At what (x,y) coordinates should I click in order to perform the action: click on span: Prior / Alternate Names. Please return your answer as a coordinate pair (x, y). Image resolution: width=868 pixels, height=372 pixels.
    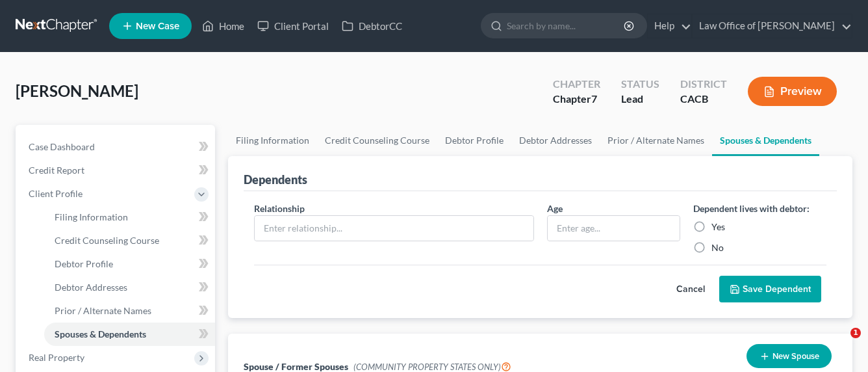
    Looking at the image, I should click on (103, 310).